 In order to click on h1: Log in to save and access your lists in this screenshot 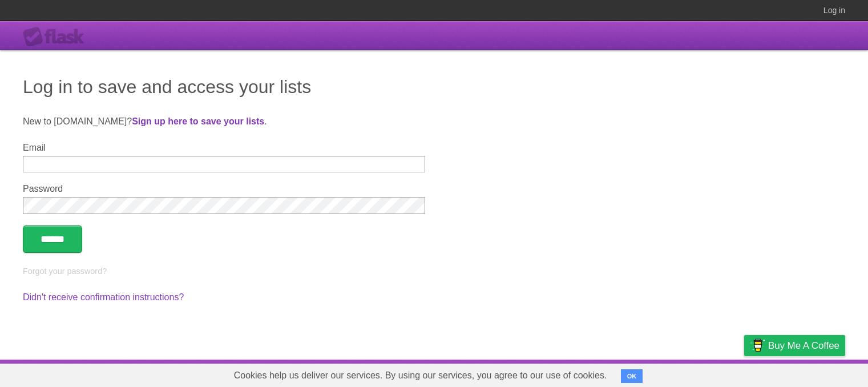, I will do `click(434, 87)`.